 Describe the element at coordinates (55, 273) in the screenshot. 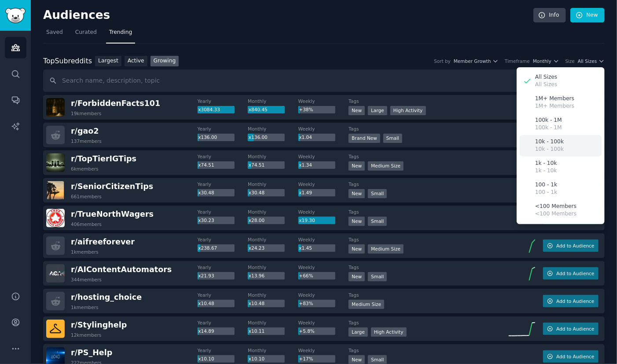

I see `img: AIContentAutomators` at that location.